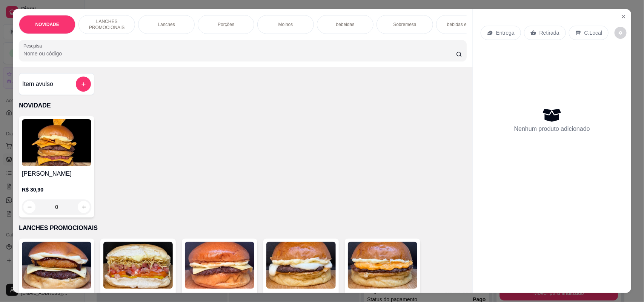 This screenshot has width=644, height=302. Describe the element at coordinates (83, 84) in the screenshot. I see `button: add-separate-item` at that location.